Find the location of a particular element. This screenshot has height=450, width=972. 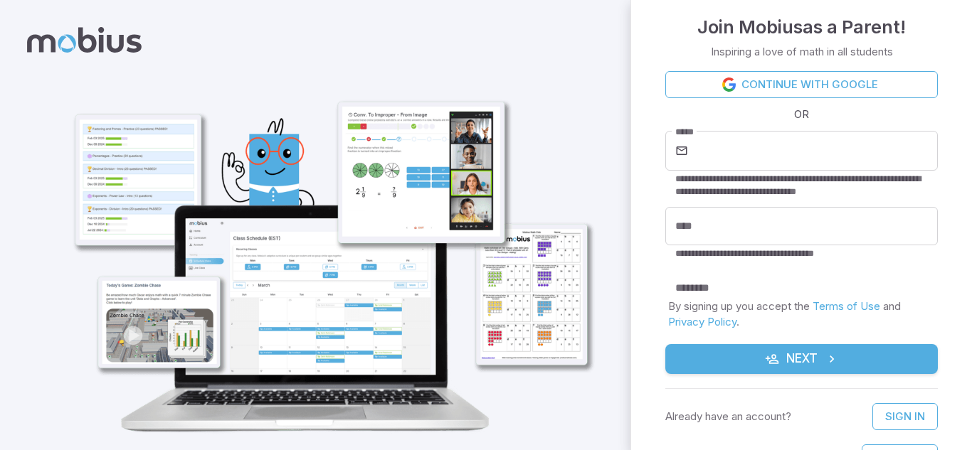

h4: Join Mobius as a Parent ! is located at coordinates (801, 27).